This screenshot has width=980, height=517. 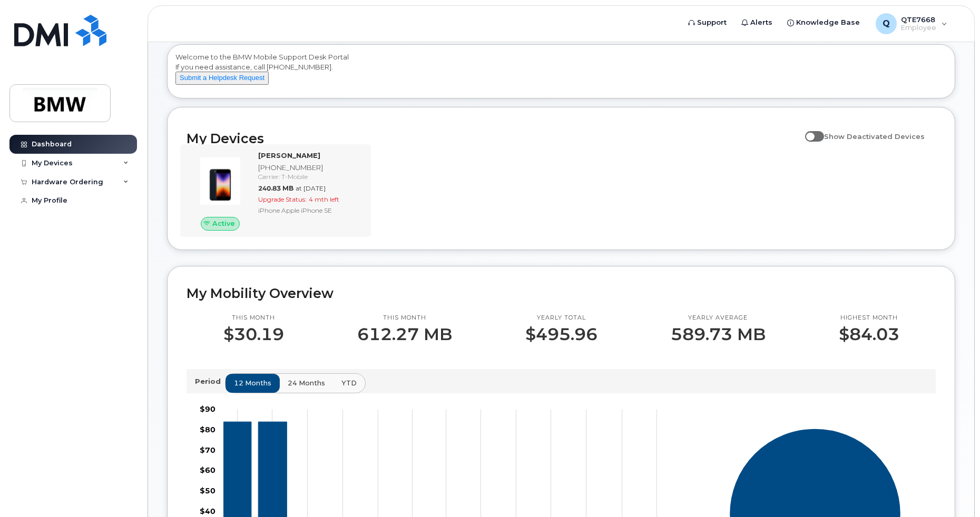 I want to click on tspan: $40, so click(x=207, y=512).